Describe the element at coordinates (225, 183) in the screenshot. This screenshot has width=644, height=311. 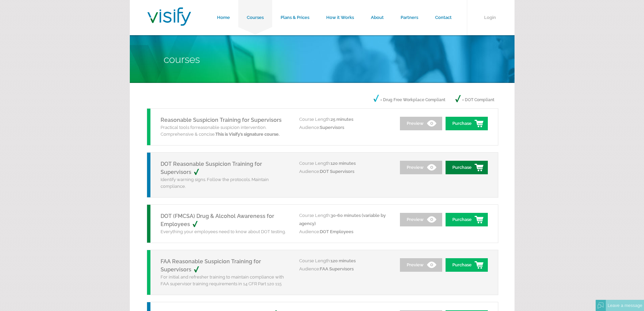
I see `p: Identify warning signs. Follow the protocols. Maintain compliance.` at that location.